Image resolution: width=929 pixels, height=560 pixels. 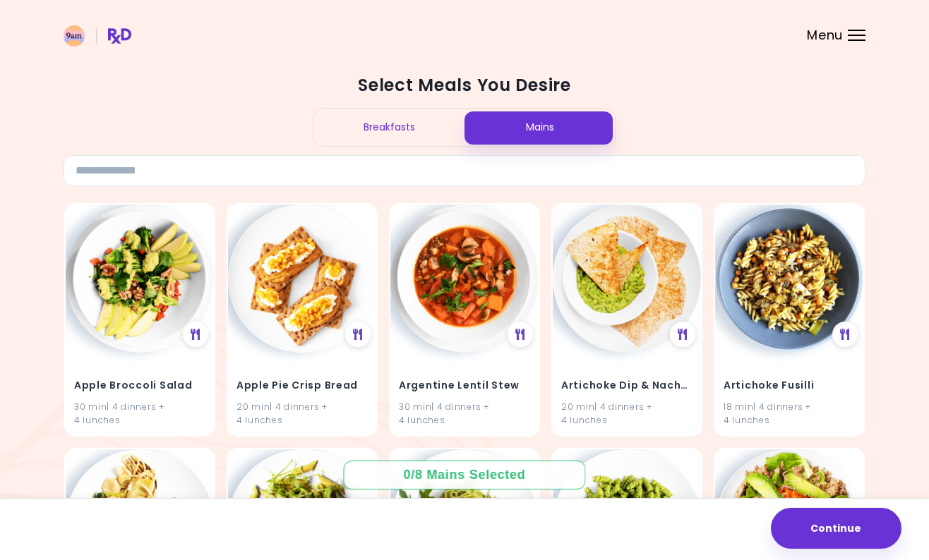 I want to click on h4: Apple Pie Crisp Bread, so click(x=302, y=386).